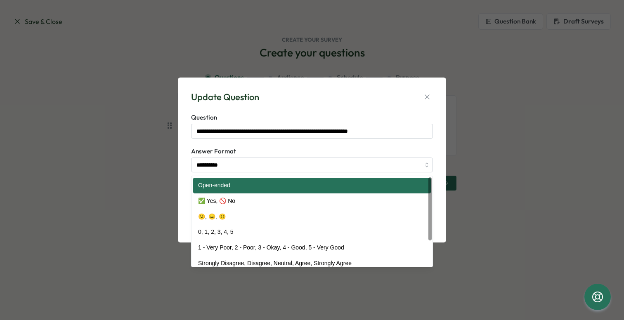  I want to click on div: Update Question, so click(225, 97).